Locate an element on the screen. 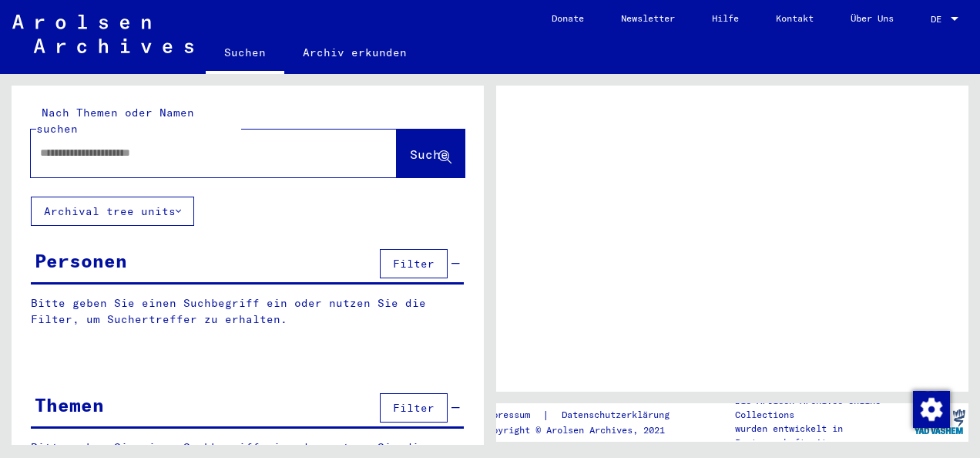 The image size is (980, 458). p: Copyright © Arolsen Archives, 2021 is located at coordinates (585, 430).